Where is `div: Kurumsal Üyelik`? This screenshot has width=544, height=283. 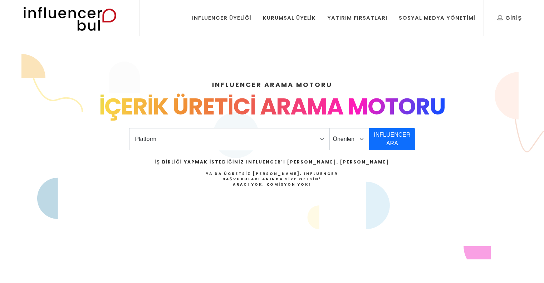
div: Kurumsal Üyelik is located at coordinates (289, 18).